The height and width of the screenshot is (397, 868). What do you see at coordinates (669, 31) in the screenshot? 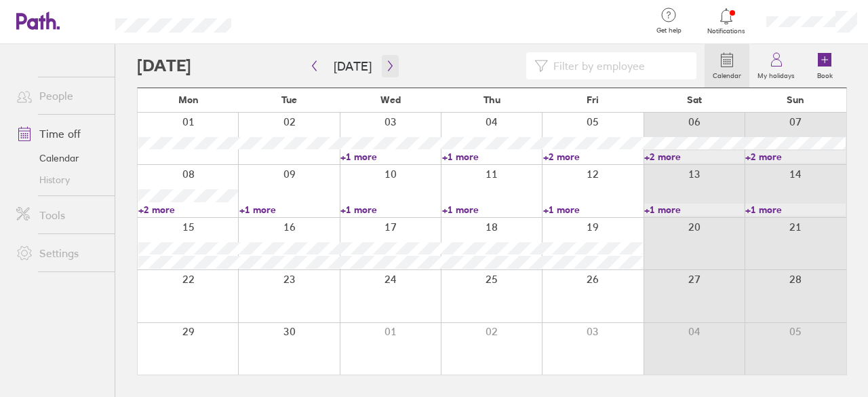
I see `span: Get help` at bounding box center [669, 31].